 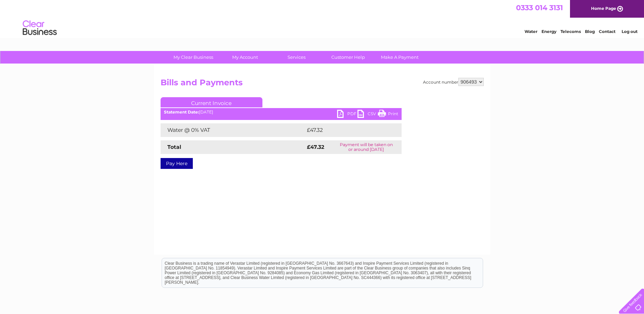 What do you see at coordinates (316, 147) in the screenshot?
I see `strong: £47.32` at bounding box center [316, 147].